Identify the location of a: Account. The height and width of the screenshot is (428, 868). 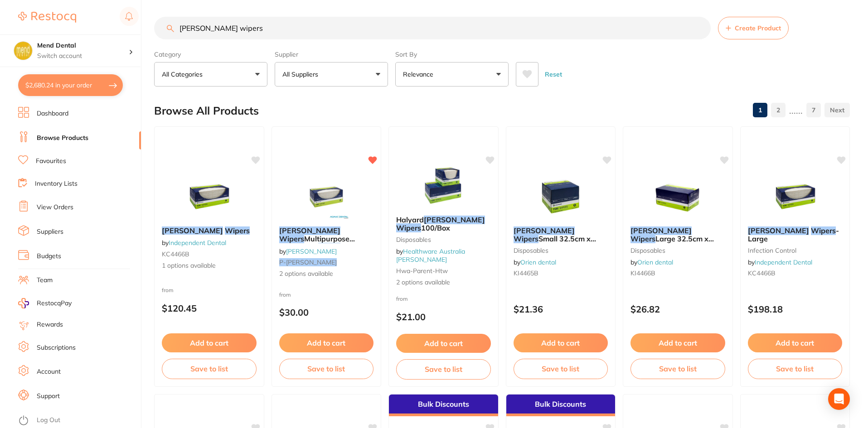
(48, 372).